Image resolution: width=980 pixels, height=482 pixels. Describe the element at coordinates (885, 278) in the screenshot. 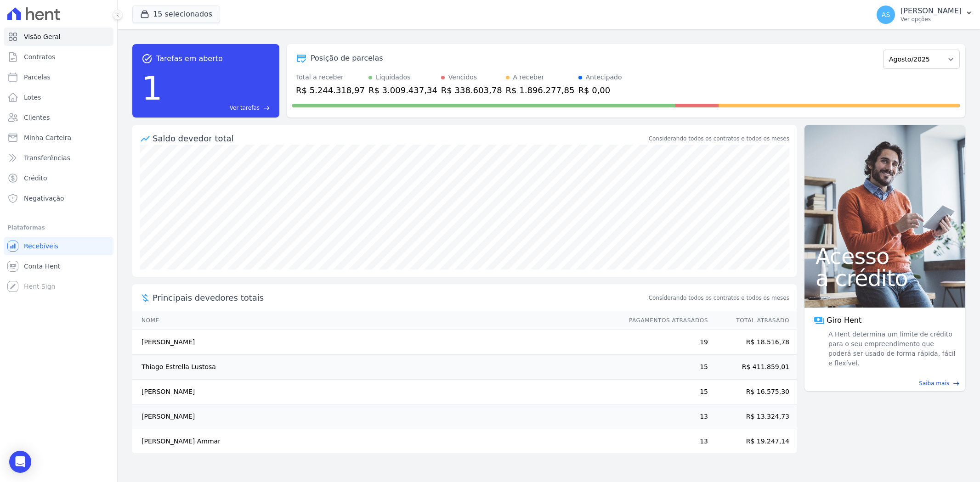

I see `span: a crédito` at that location.